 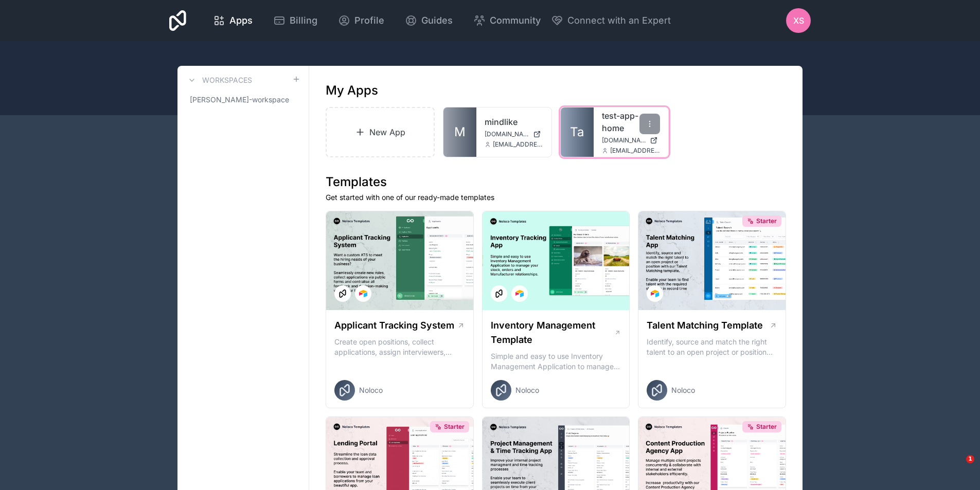 What do you see at coordinates (577, 132) in the screenshot?
I see `a: Ta` at bounding box center [577, 132].